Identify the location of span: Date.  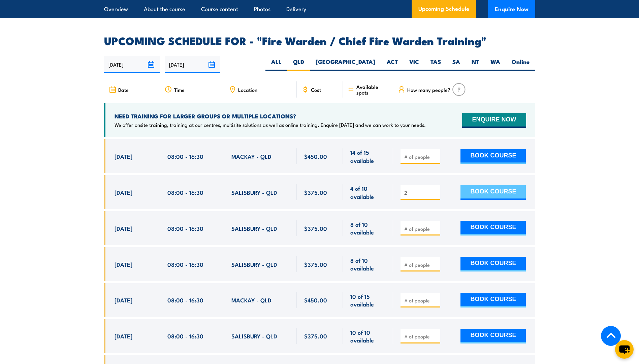
(123, 90).